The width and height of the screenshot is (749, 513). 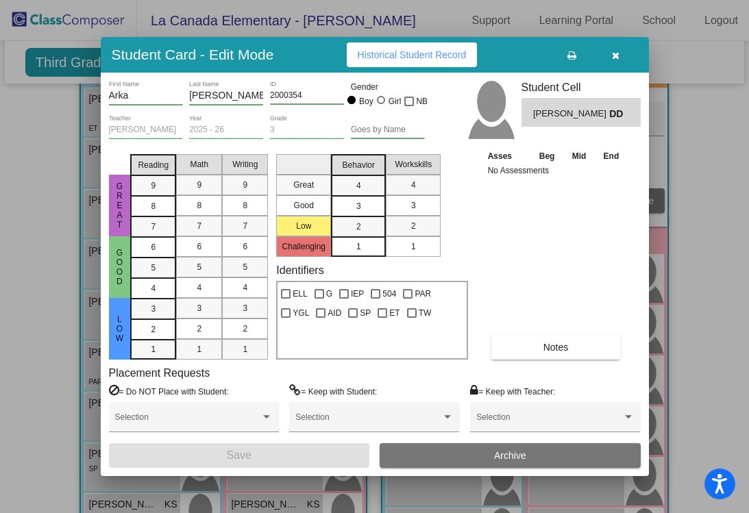 I want to click on span: NB, so click(x=421, y=101).